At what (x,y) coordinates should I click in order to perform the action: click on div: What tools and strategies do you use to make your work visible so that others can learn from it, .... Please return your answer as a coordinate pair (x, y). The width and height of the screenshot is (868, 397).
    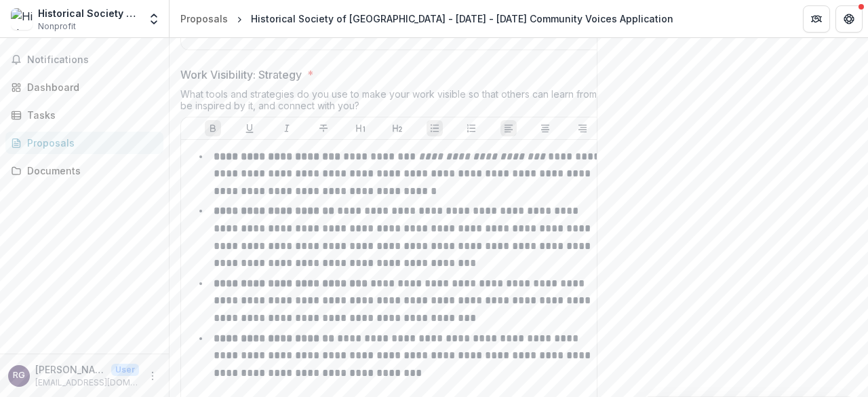
    Looking at the image, I should click on (397, 102).